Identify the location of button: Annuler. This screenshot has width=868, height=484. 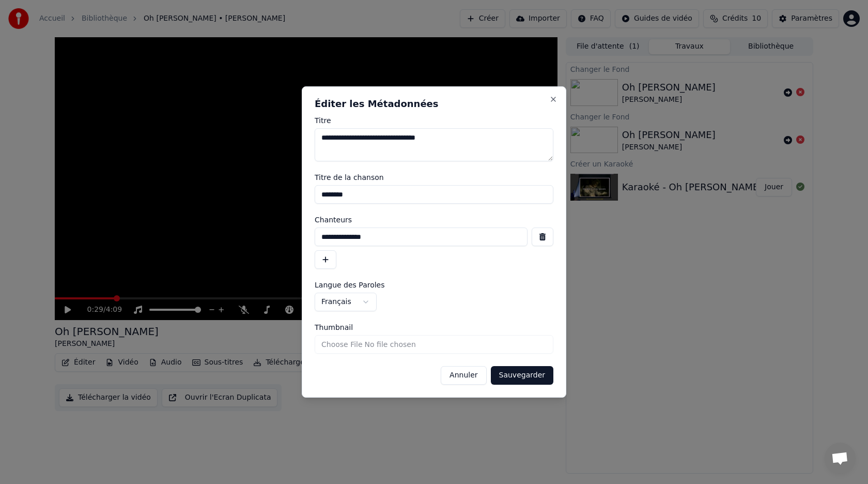
(464, 375).